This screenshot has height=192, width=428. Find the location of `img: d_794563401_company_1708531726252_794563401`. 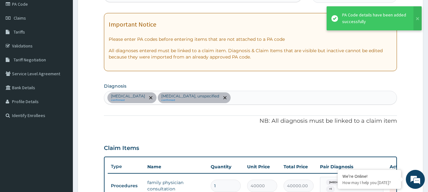

img: d_794563401_company_1708531726252_794563401 is located at coordinates (19, 40).